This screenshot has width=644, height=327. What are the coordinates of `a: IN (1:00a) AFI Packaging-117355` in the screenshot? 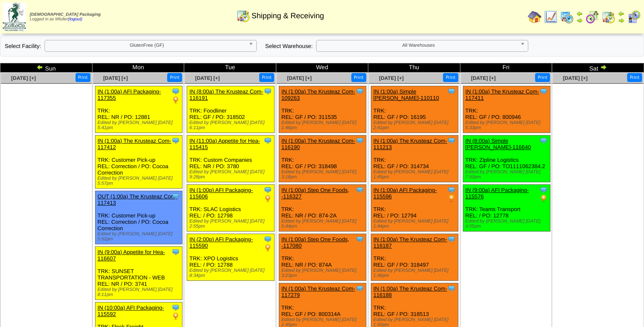 It's located at (129, 95).